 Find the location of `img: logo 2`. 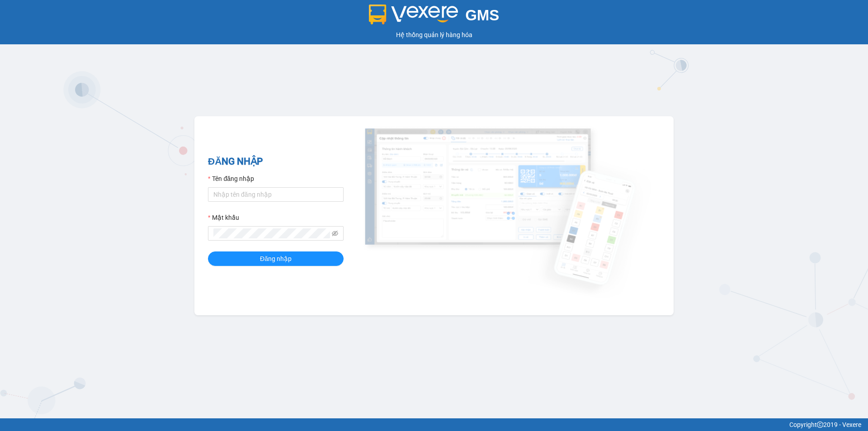

img: logo 2 is located at coordinates (414, 15).